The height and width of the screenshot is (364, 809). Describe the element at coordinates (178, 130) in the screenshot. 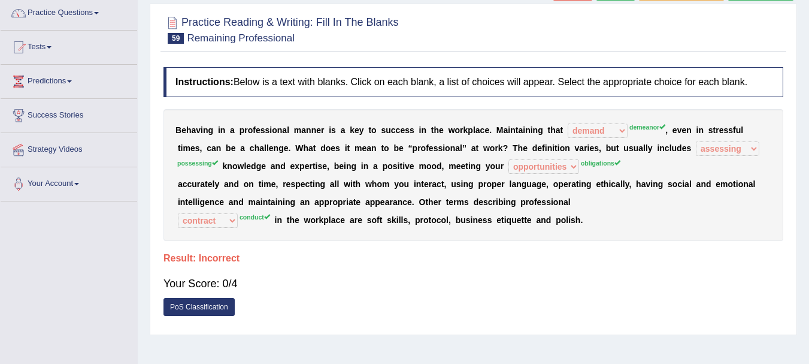

I see `b: B` at that location.